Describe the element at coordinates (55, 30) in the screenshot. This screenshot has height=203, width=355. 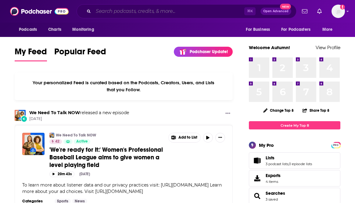
I see `span: Charts` at that location.